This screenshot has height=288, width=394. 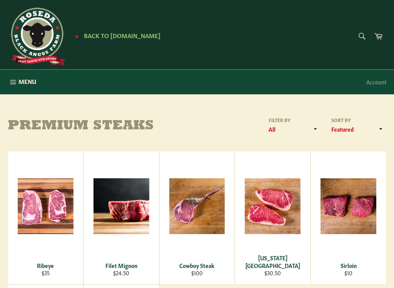 What do you see at coordinates (349, 218) in the screenshot?
I see `a: Sirloin Sirloin $10` at bounding box center [349, 218].